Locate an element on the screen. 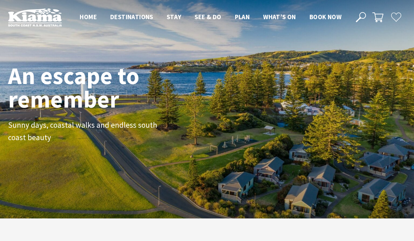  h1: An escape to remember is located at coordinates (100, 87).